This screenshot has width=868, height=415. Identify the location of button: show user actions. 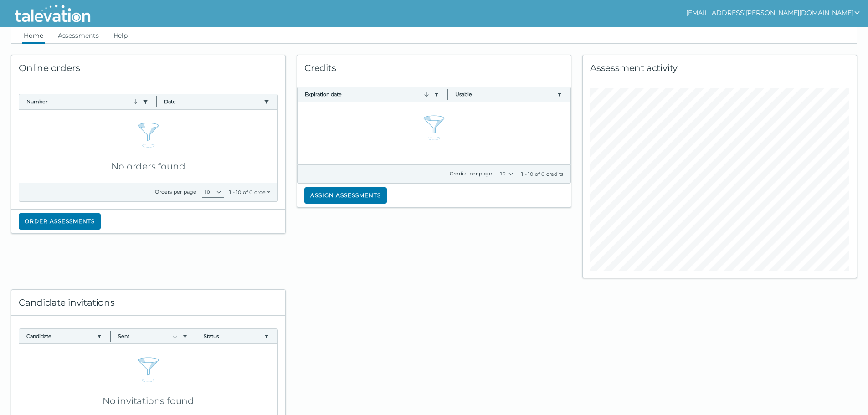
(773, 12).